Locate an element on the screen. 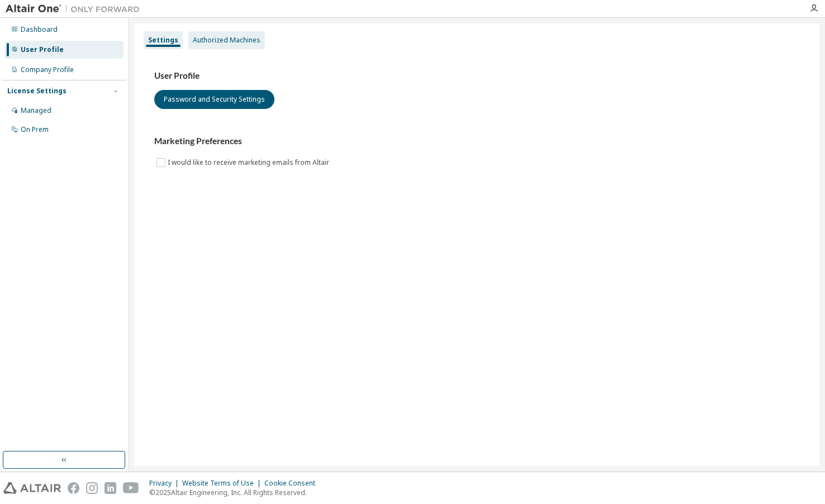 This screenshot has width=825, height=504. img: altair_logo.svg is located at coordinates (32, 488).